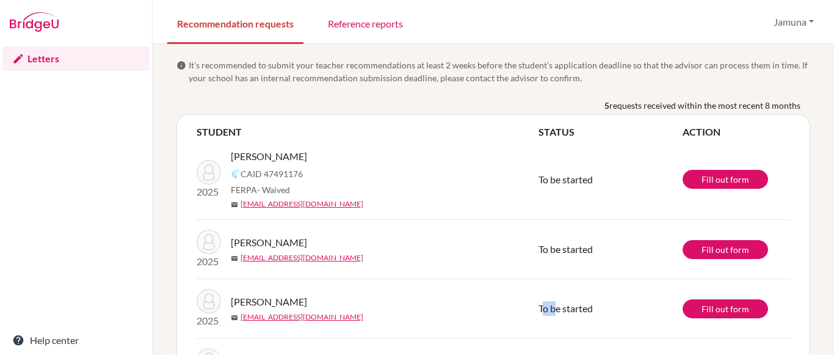  Describe the element at coordinates (235, 23) in the screenshot. I see `a: Recommendation requests` at that location.